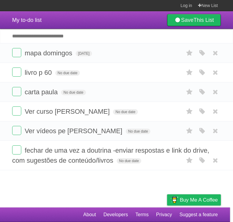 This screenshot has height=222, width=233. Describe the element at coordinates (174, 199) in the screenshot. I see `img: Buy me a coffee` at that location.